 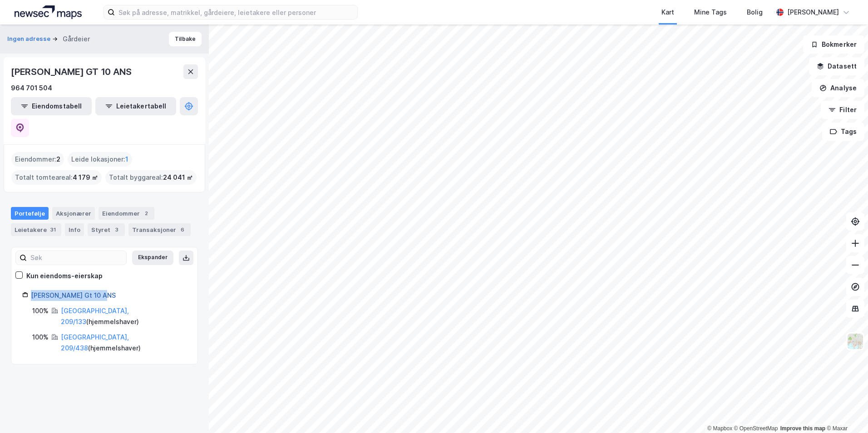 What do you see at coordinates (185, 39) in the screenshot?
I see `button: Tilbake` at bounding box center [185, 39].